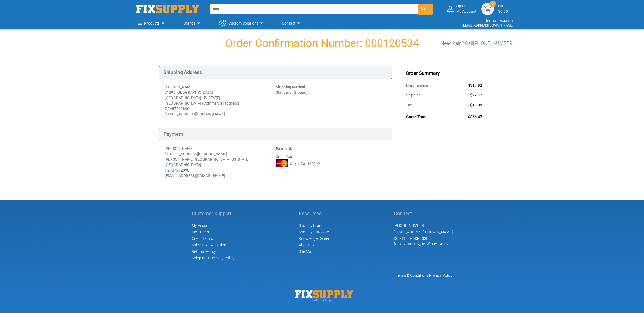 This screenshot has width=644, height=313. I want to click on span: Credit Card *6949, so click(304, 164).